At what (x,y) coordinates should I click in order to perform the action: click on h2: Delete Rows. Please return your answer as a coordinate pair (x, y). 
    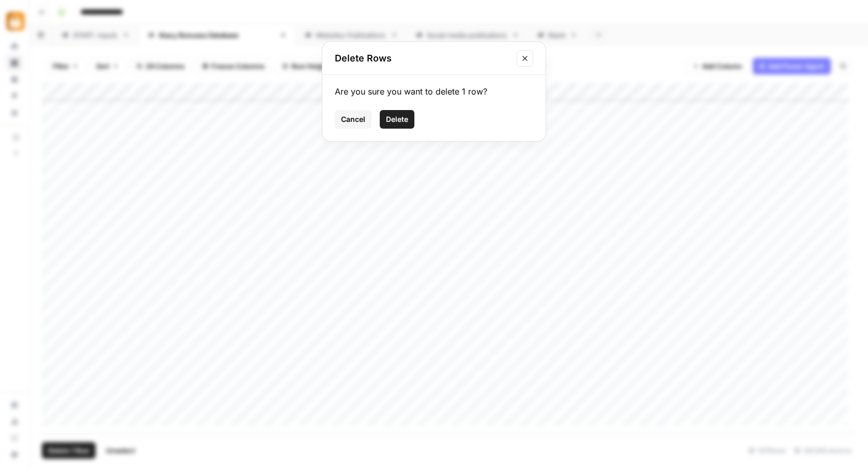
    Looking at the image, I should click on (422, 58).